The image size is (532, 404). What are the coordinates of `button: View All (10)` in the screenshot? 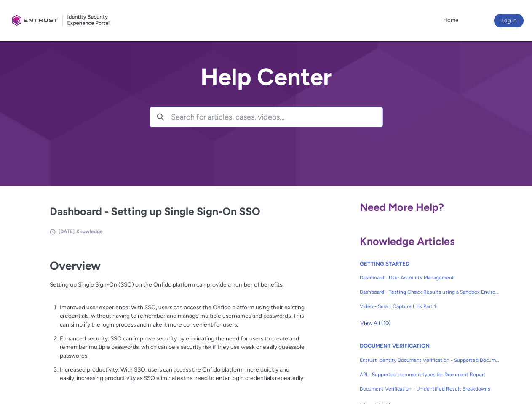 It's located at (375, 323).